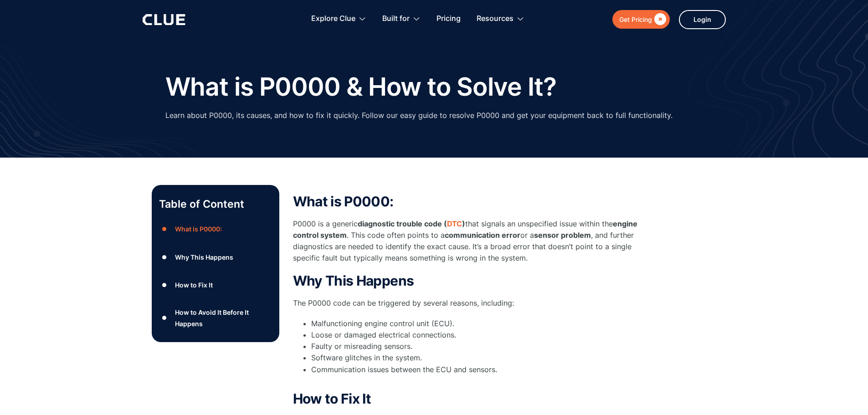  Describe the element at coordinates (354, 280) in the screenshot. I see `strong: Why This Happens` at that location.